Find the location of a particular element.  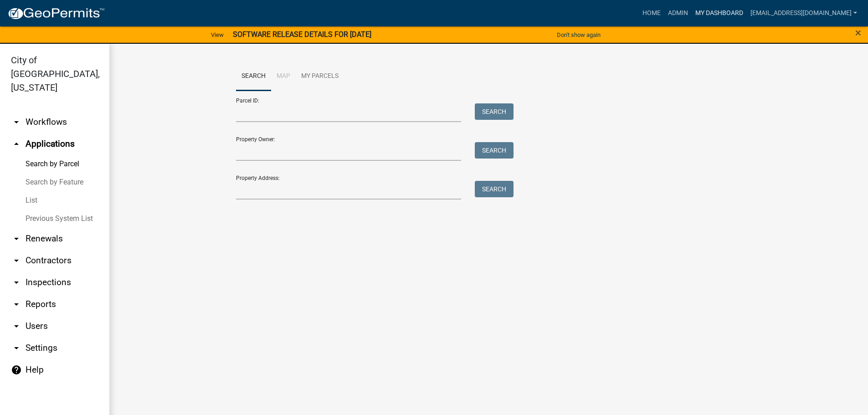

a: View is located at coordinates (217, 35).